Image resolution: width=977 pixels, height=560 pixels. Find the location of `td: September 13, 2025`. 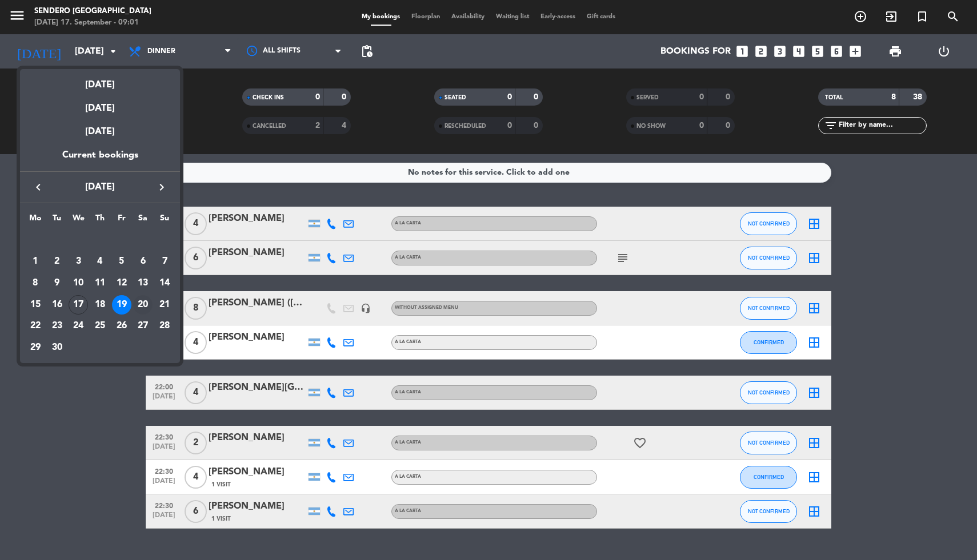

td: September 13, 2025 is located at coordinates (144, 283).